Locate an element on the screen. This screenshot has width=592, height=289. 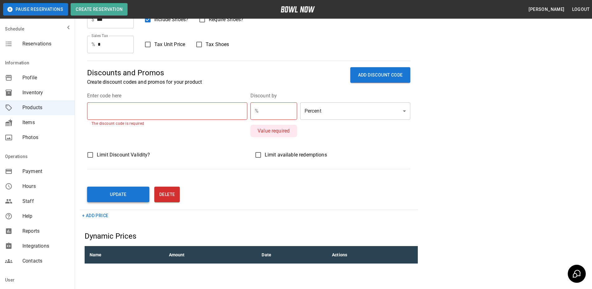
span: Profile is located at coordinates (46, 78).